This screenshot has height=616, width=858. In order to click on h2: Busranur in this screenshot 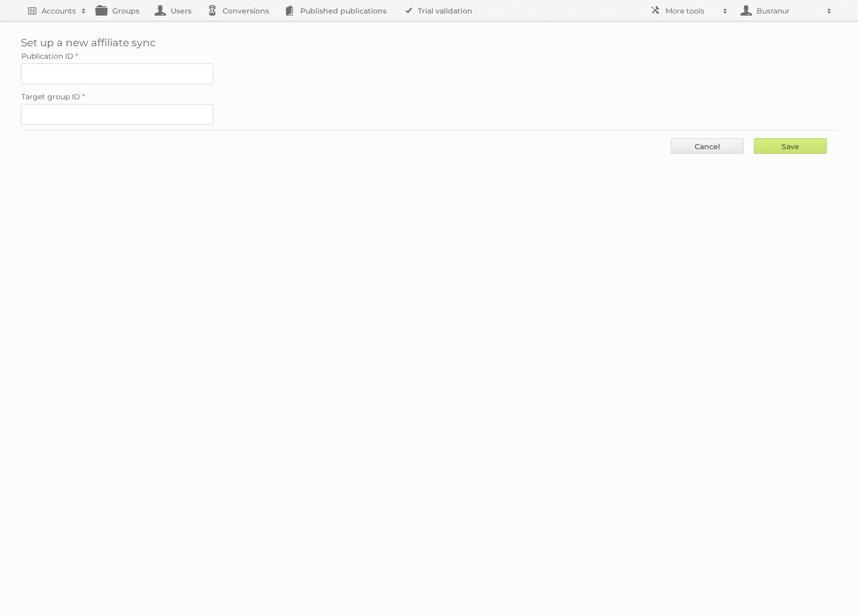, I will do `click(787, 11)`.